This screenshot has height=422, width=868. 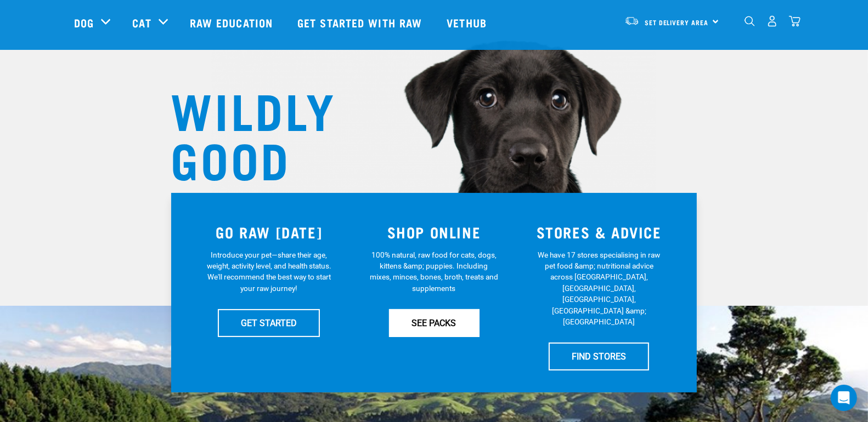 What do you see at coordinates (269, 323) in the screenshot?
I see `a: GET STARTED` at bounding box center [269, 323].